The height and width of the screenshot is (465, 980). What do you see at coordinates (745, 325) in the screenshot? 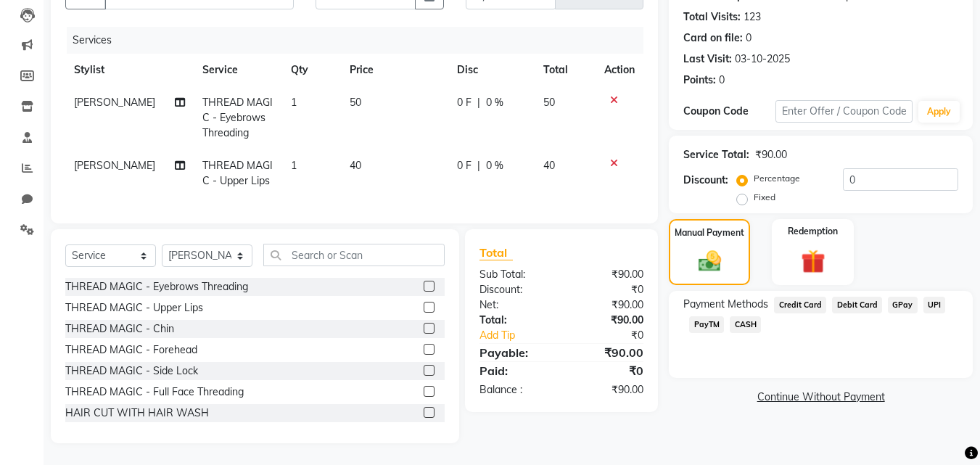
I see `span: CASH` at bounding box center [745, 325].